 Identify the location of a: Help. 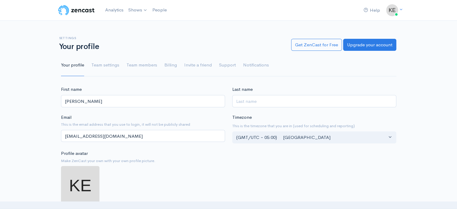
(372, 10).